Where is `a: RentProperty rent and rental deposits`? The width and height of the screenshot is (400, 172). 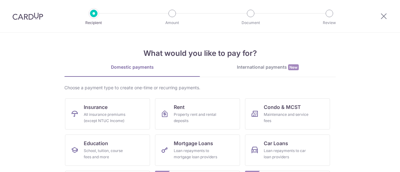
a: RentProperty rent and rental deposits is located at coordinates (197, 114).